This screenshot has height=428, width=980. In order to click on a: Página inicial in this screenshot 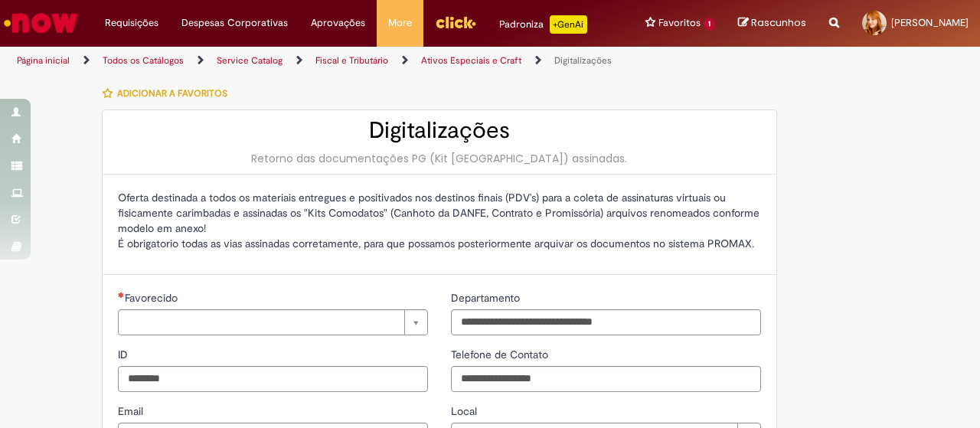, I will do `click(43, 60)`.